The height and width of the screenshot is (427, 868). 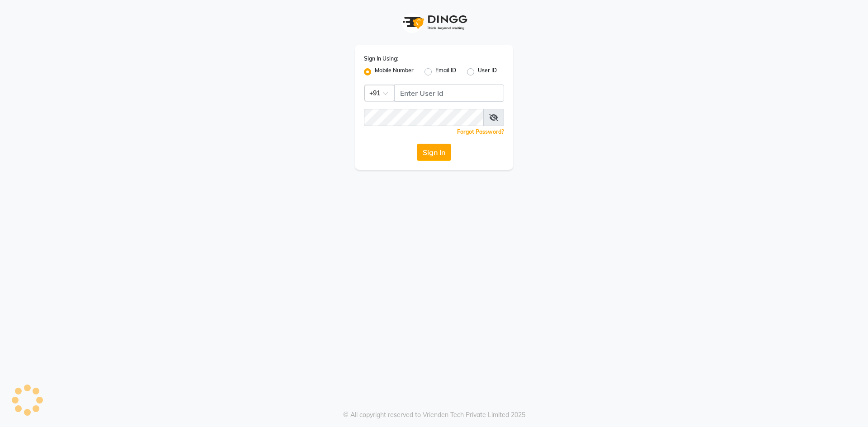 What do you see at coordinates (434, 22) in the screenshot?
I see `img: logo1.svg` at bounding box center [434, 22].